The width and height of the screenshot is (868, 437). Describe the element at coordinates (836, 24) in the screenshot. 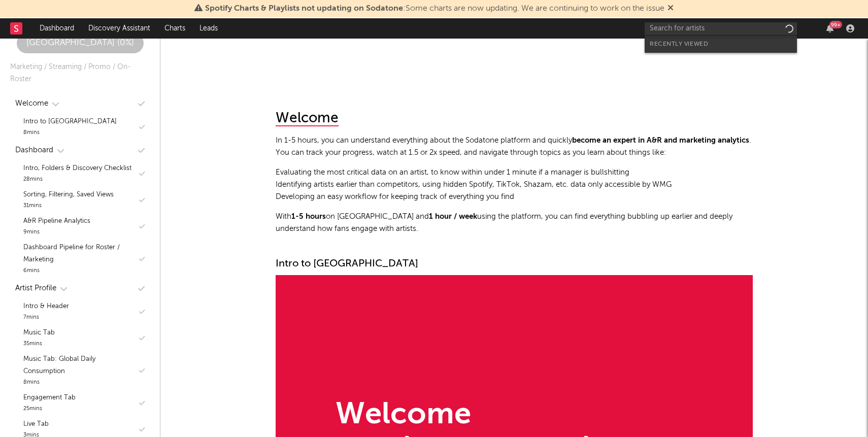

I see `div: 99 +` at that location.